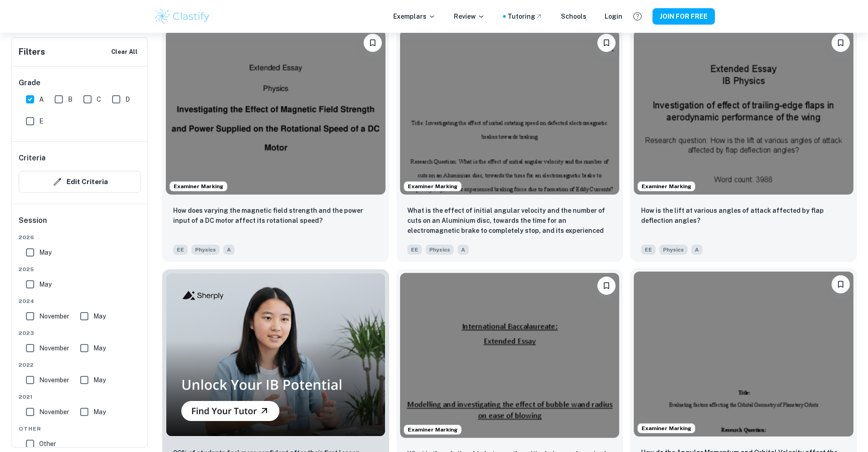 The width and height of the screenshot is (868, 452). I want to click on span: 2023, so click(80, 333).